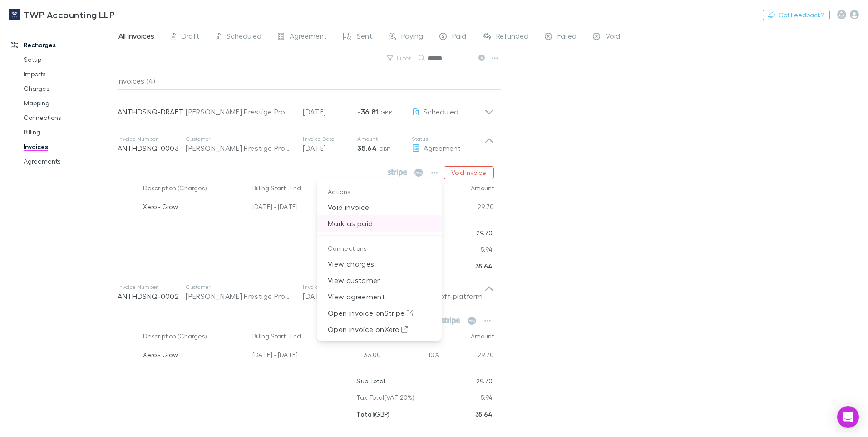 Image resolution: width=868 pixels, height=437 pixels. I want to click on p: Open invoice on Stripe, so click(379, 313).